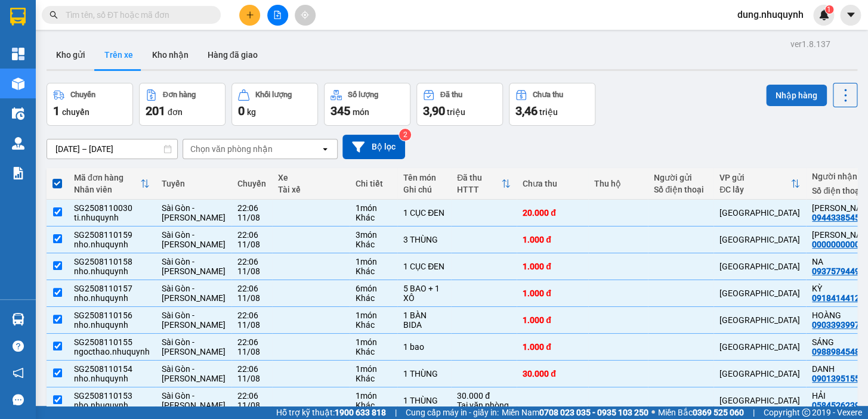  I want to click on span: copyright, so click(806, 413).